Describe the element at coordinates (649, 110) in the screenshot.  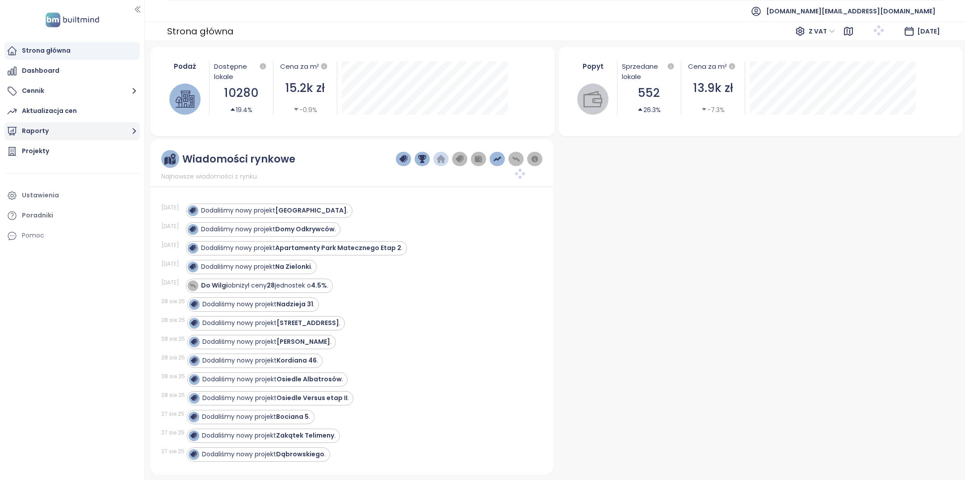
I see `div: 26.3%` at that location.